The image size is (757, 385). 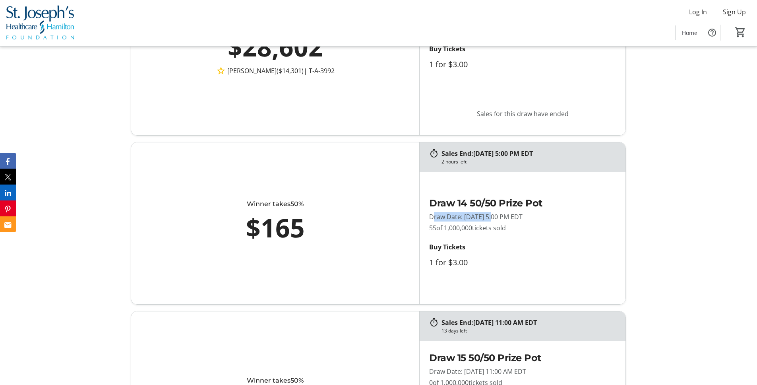 I want to click on span: of 1,000,000, so click(x=454, y=228).